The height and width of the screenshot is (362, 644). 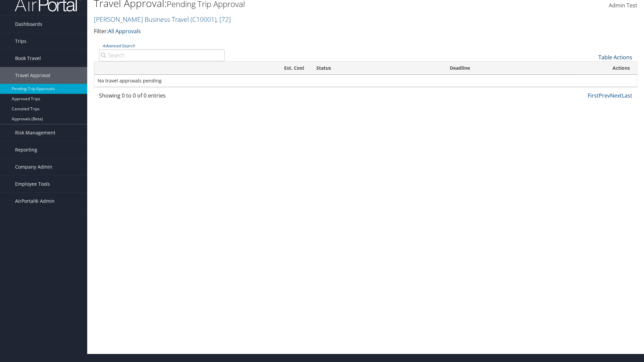 I want to click on span: Book Travel, so click(x=28, y=59).